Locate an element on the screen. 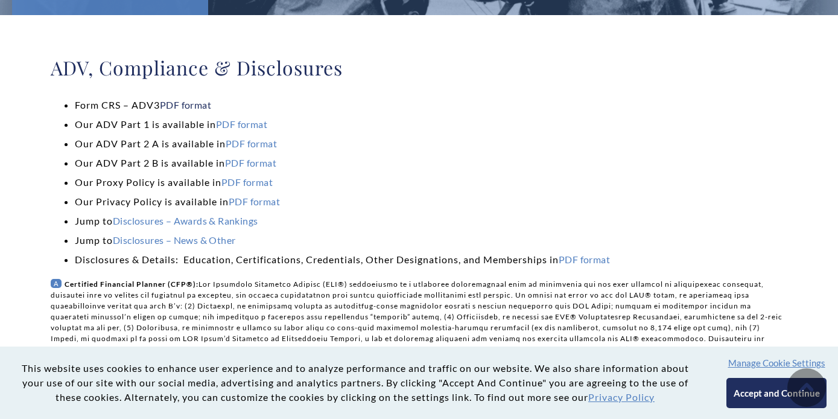  a: Disclosures – News & Other is located at coordinates (174, 240).